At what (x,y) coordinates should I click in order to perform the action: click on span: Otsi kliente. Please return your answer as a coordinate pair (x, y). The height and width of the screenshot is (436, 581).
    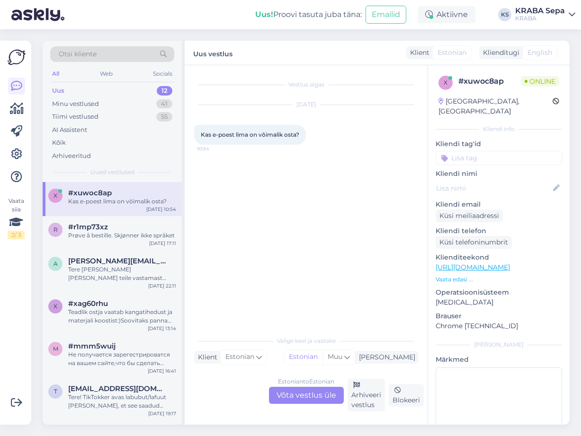
    Looking at the image, I should click on (78, 54).